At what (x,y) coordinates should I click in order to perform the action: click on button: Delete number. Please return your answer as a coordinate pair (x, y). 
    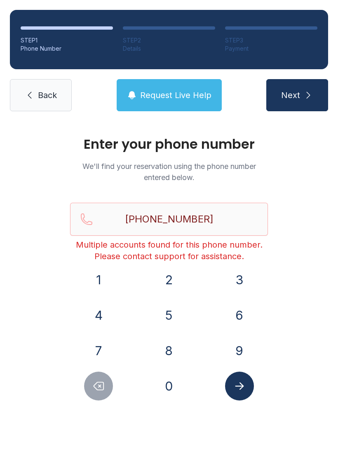
    Looking at the image, I should click on (99, 386).